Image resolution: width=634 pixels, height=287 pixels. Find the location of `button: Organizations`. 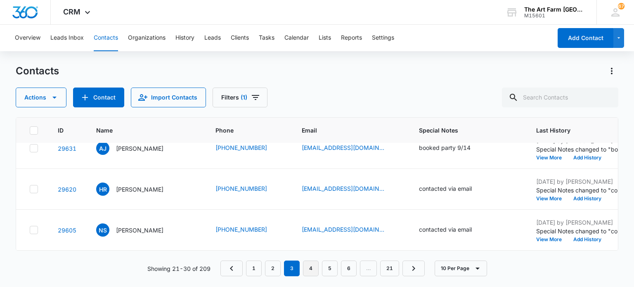

button: Organizations is located at coordinates (147, 38).